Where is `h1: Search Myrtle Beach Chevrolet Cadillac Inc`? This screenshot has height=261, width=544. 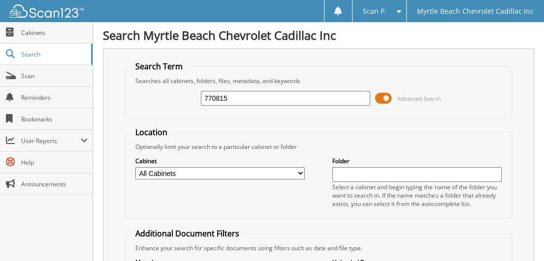 h1: Search Myrtle Beach Chevrolet Cadillac Inc is located at coordinates (318, 35).